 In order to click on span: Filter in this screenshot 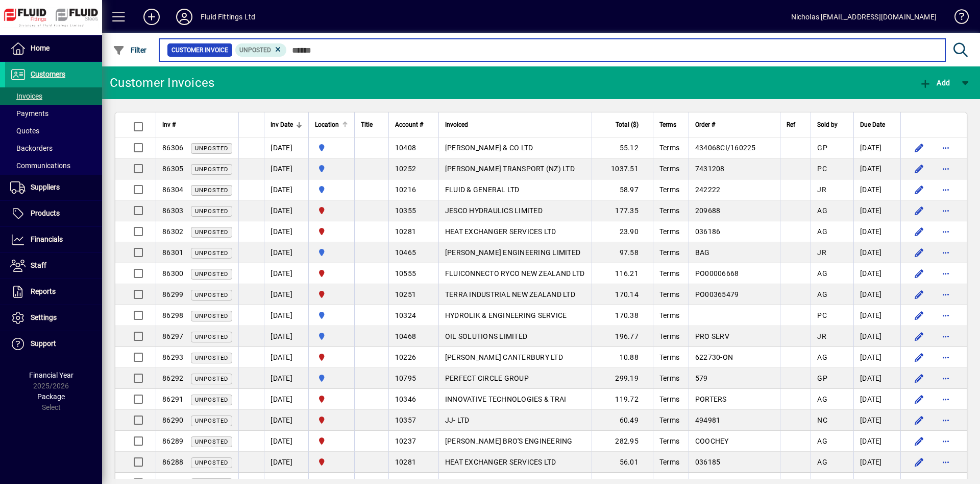, I will do `click(130, 50)`.